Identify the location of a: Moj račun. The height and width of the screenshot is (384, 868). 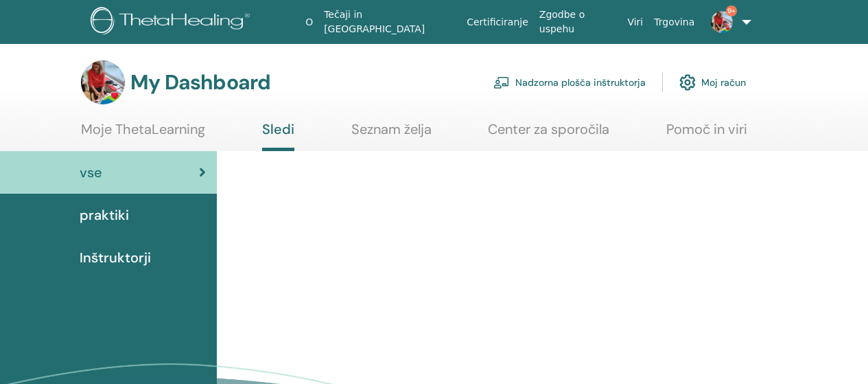
(713, 83).